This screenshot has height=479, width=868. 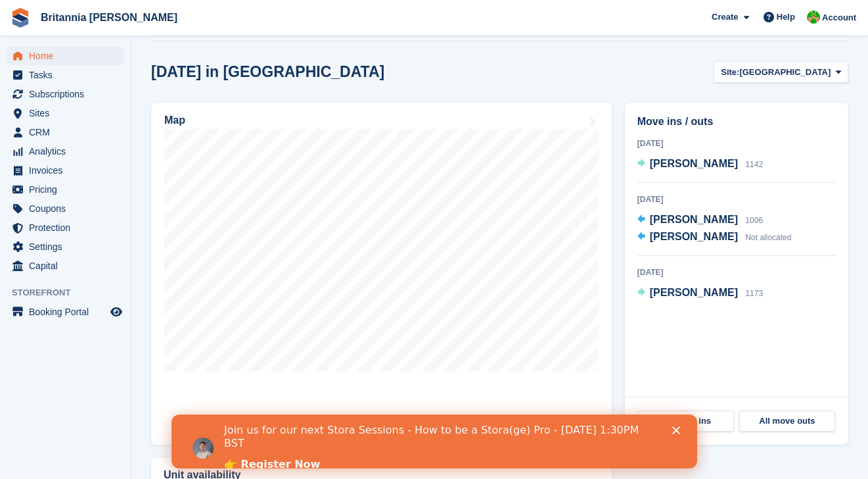 I want to click on span: Help, so click(x=787, y=17).